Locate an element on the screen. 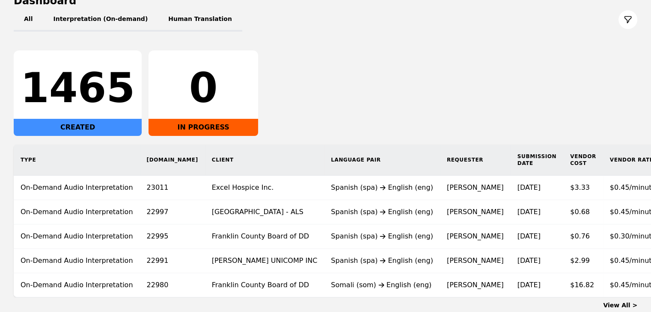 The image size is (651, 312). th: Client is located at coordinates (264, 160).